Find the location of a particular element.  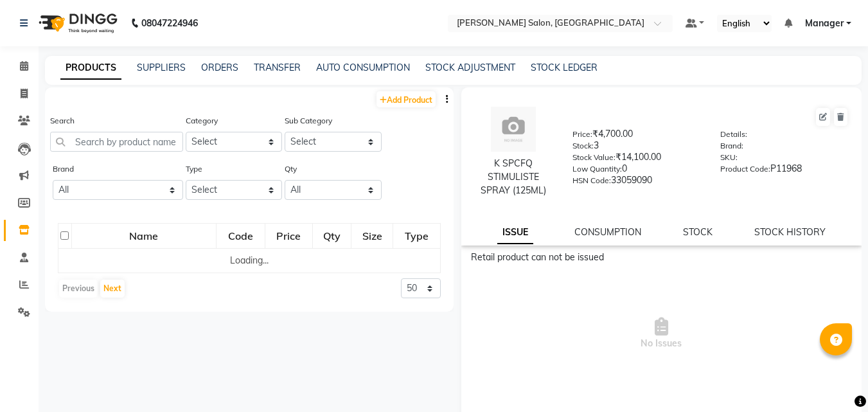

div: 33059090 is located at coordinates (636, 182).